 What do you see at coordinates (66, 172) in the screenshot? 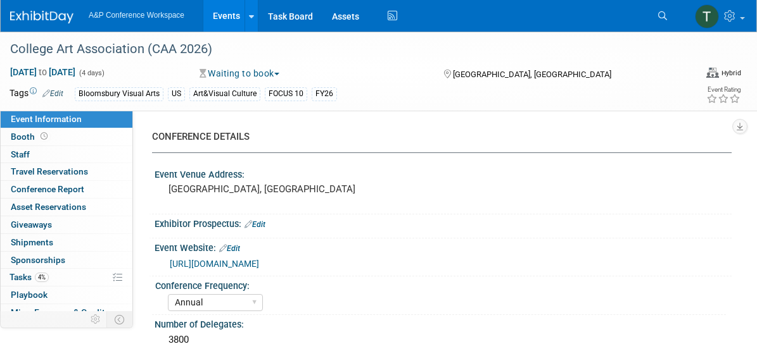
I see `a: Travel Reservations` at bounding box center [66, 172].